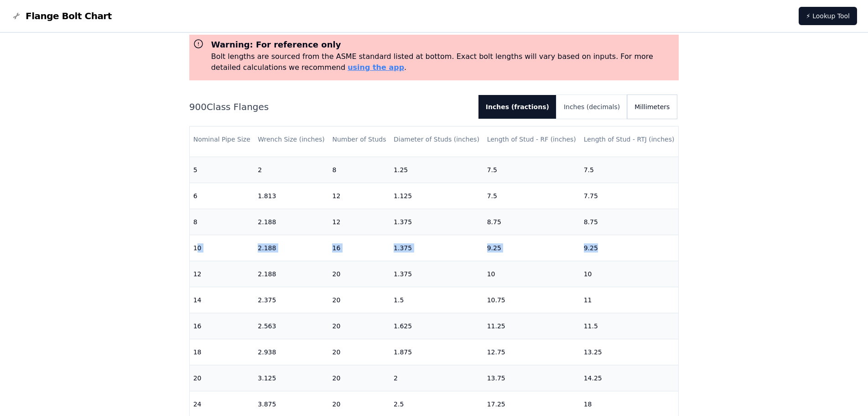 Image resolution: width=868 pixels, height=416 pixels. I want to click on td: 1.5, so click(437, 300).